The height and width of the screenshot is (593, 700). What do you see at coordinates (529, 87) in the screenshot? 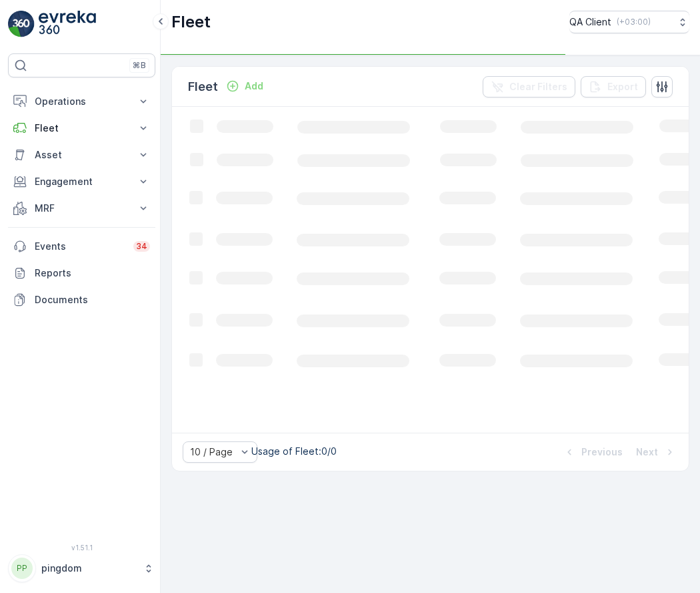
I see `button: Clear Filters` at bounding box center [529, 87].